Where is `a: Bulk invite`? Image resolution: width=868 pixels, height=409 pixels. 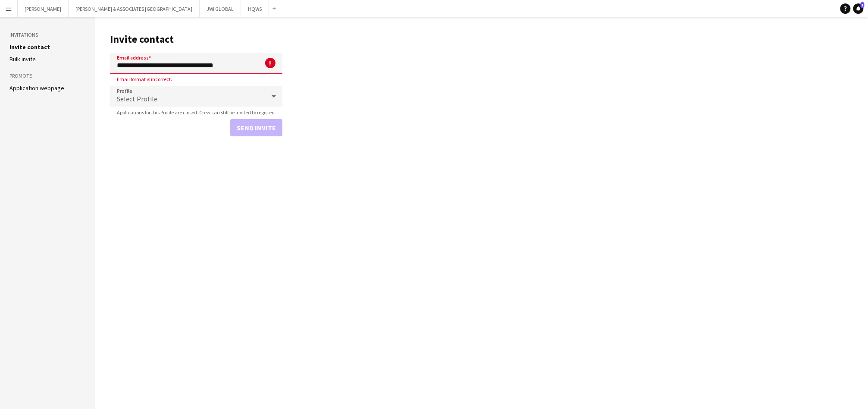
a: Bulk invite is located at coordinates (22, 59).